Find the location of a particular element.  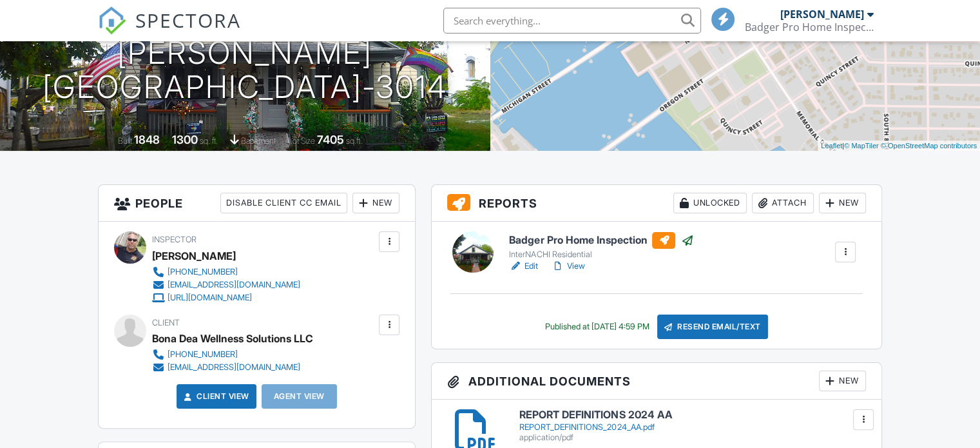

div: Disable Client CC Email is located at coordinates (284, 203).